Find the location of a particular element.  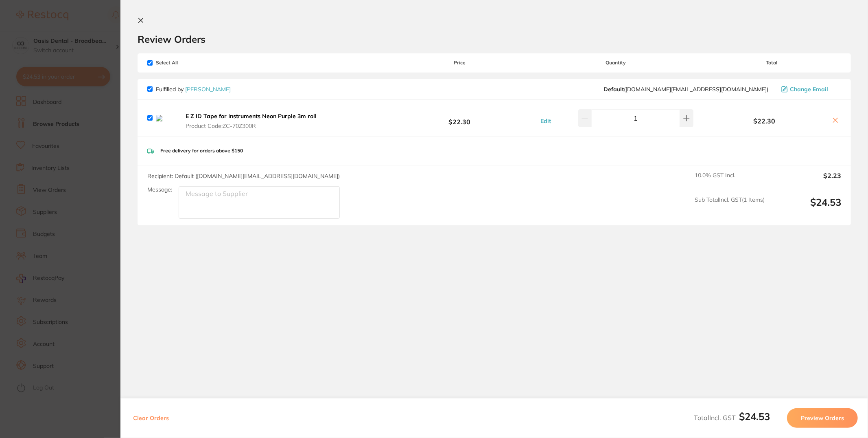

span: customer.care@henryschein.com.au is located at coordinates (685, 89).